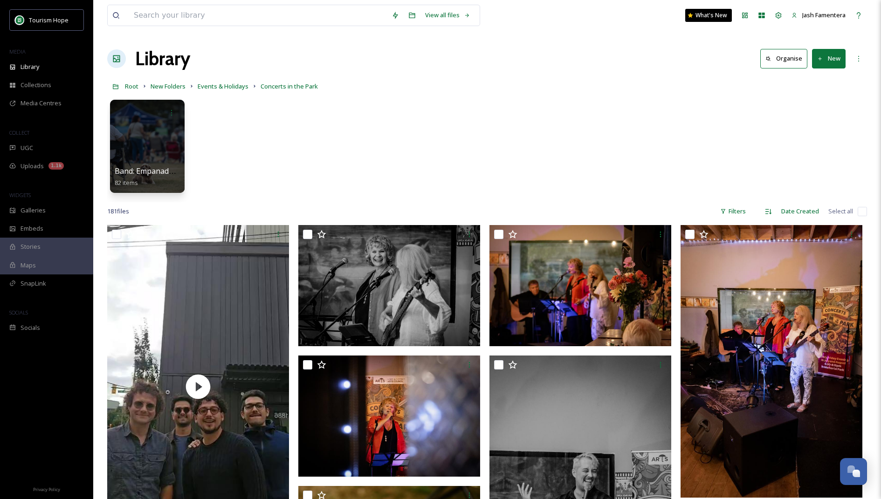  What do you see at coordinates (33, 210) in the screenshot?
I see `span: Galleries` at bounding box center [33, 210].